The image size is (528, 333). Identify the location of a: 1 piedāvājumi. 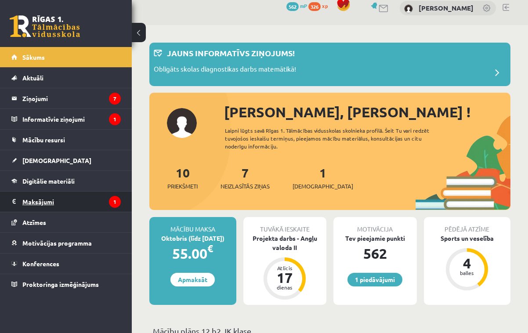
(375, 279).